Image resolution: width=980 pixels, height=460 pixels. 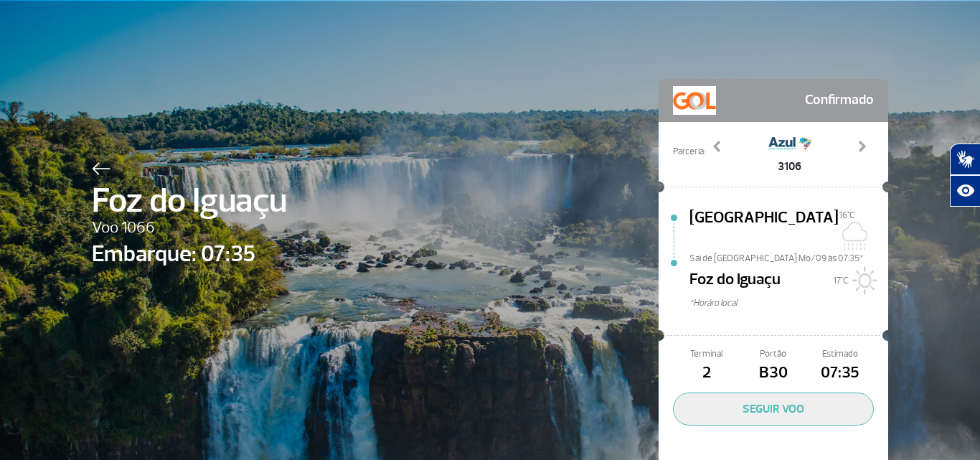 What do you see at coordinates (190, 254) in the screenshot?
I see `span: Embarque: 07:35` at bounding box center [190, 254].